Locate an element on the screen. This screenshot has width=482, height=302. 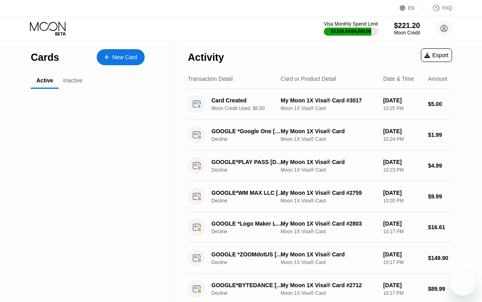
div: $5.00 is located at coordinates (440, 104).